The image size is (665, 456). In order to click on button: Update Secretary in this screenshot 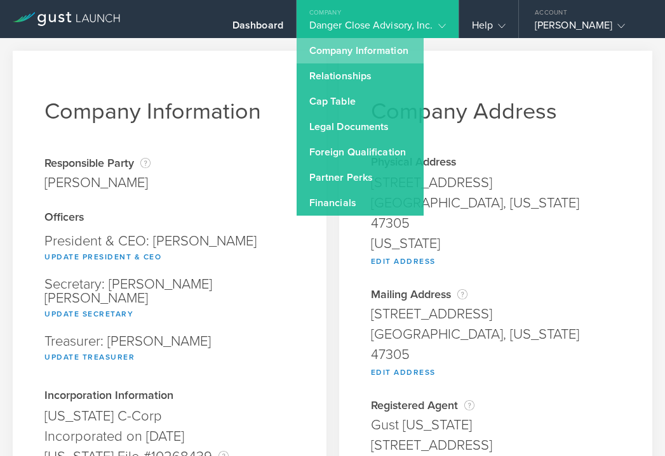, I will do `click(89, 314)`.